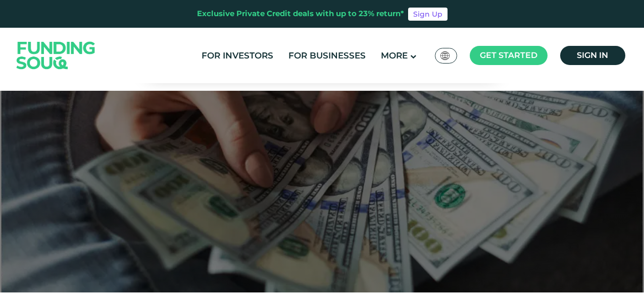 Image resolution: width=644 pixels, height=299 pixels. What do you see at coordinates (592, 55) in the screenshot?
I see `span: Sign in` at bounding box center [592, 55].